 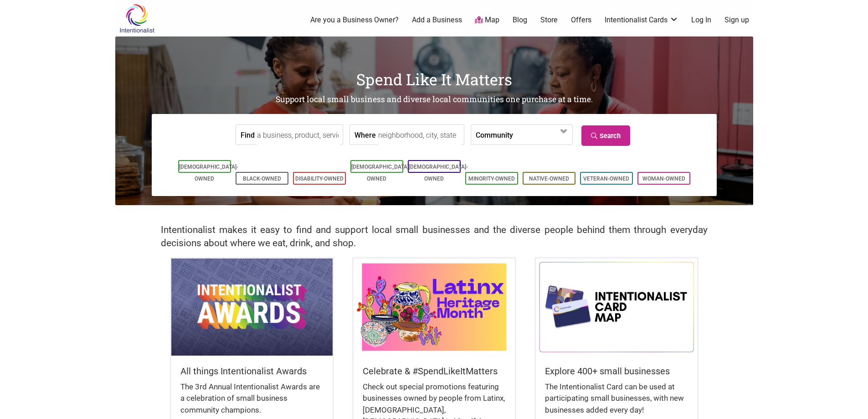 I want to click on h5: Explore 400+ small businesses, so click(x=617, y=371).